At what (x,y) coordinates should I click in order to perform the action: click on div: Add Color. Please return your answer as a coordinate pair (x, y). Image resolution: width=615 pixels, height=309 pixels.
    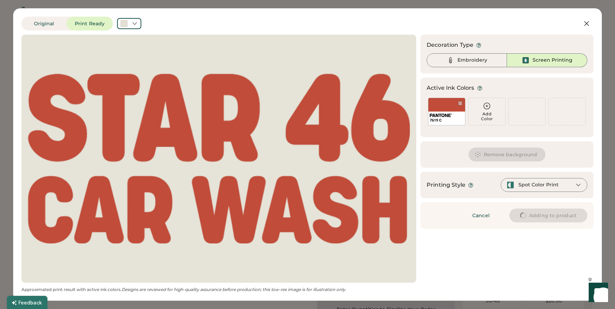
    Looking at the image, I should click on (487, 116).